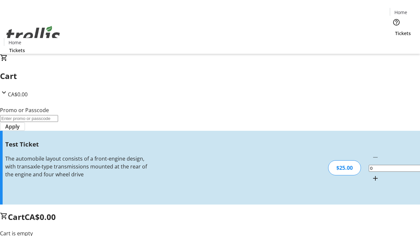 Image resolution: width=420 pixels, height=236 pixels. I want to click on div: $25.00, so click(344, 168).